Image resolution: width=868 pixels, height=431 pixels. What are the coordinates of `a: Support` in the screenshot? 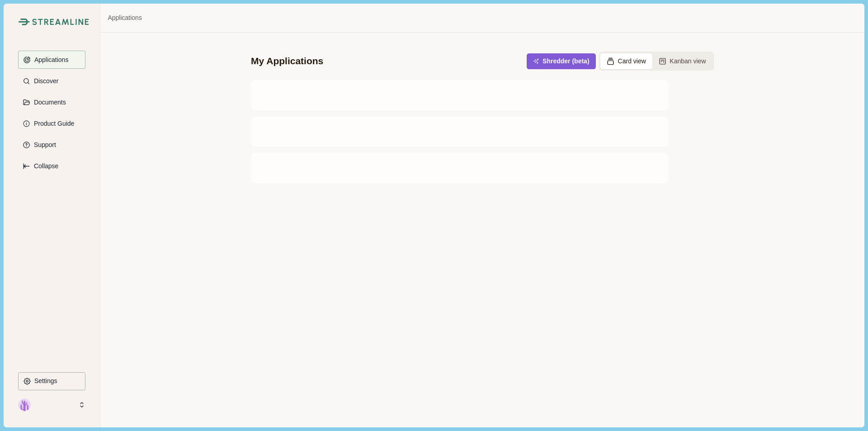 It's located at (51, 145).